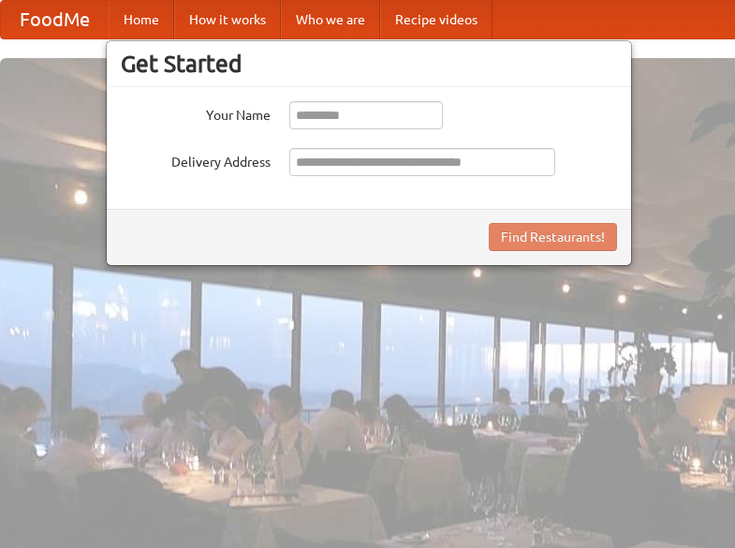  What do you see at coordinates (196, 112) in the screenshot?
I see `label: Your Name` at bounding box center [196, 112].